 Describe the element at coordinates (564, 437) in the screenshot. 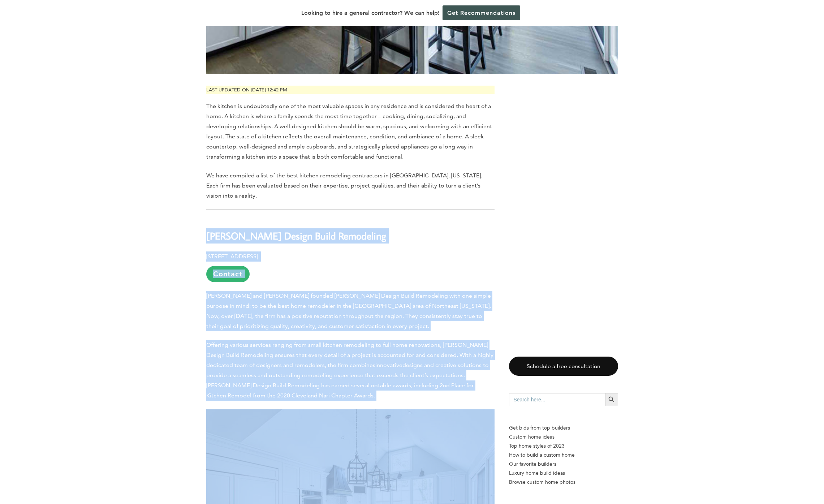

I see `p: Custom home ideas` at that location.